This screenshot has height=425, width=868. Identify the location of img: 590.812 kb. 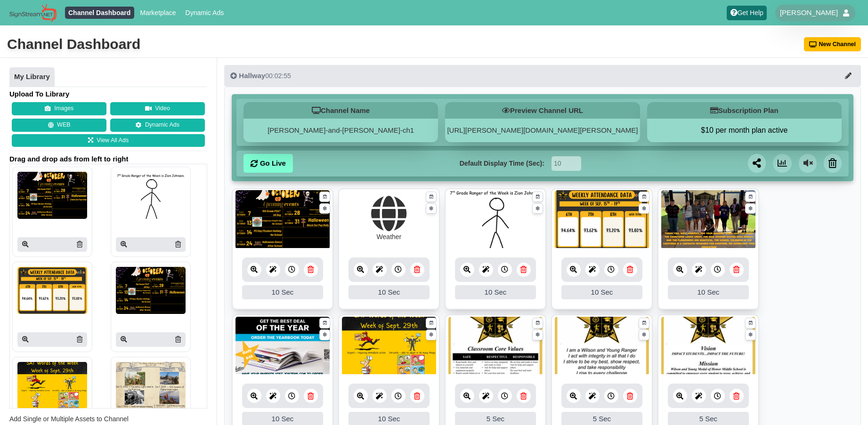
(602, 219).